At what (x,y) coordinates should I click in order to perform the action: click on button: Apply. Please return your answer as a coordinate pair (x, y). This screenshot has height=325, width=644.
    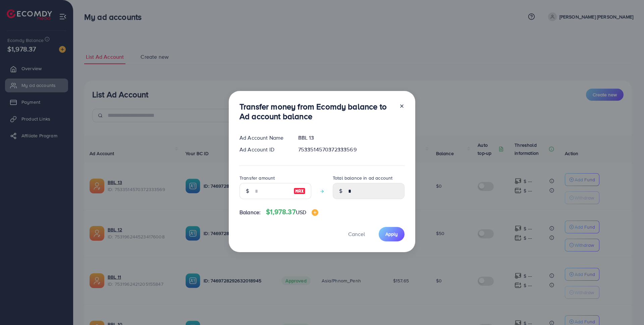
    Looking at the image, I should click on (391, 234).